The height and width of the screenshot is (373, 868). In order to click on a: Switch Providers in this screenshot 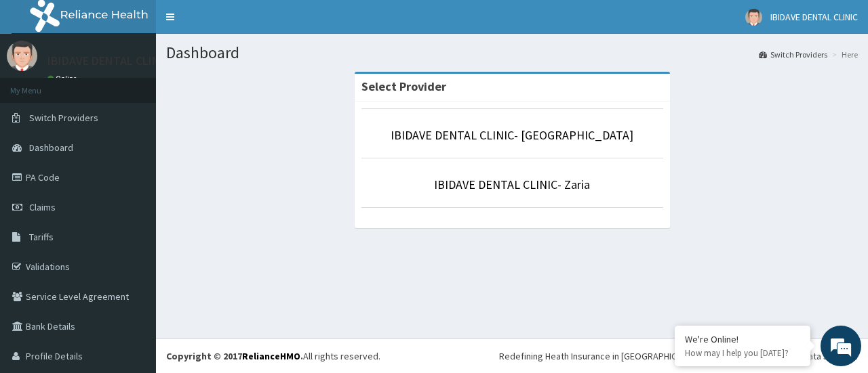, I will do `click(793, 54)`.